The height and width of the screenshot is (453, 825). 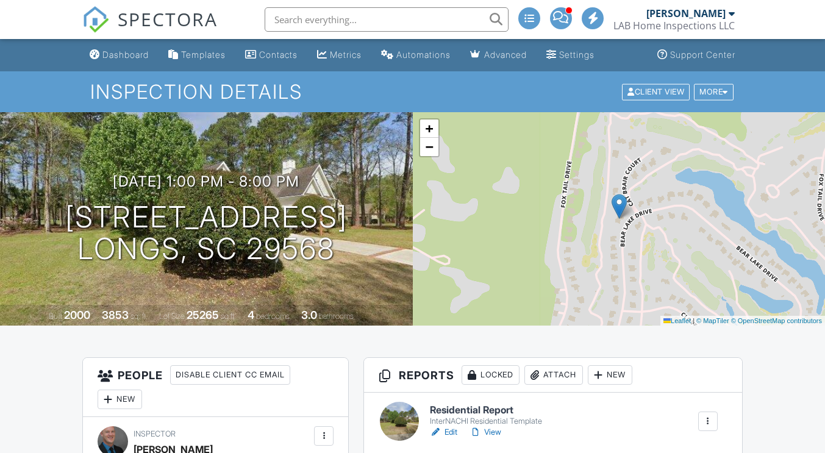 What do you see at coordinates (677, 321) in the screenshot?
I see `a: Leaflet` at bounding box center [677, 321].